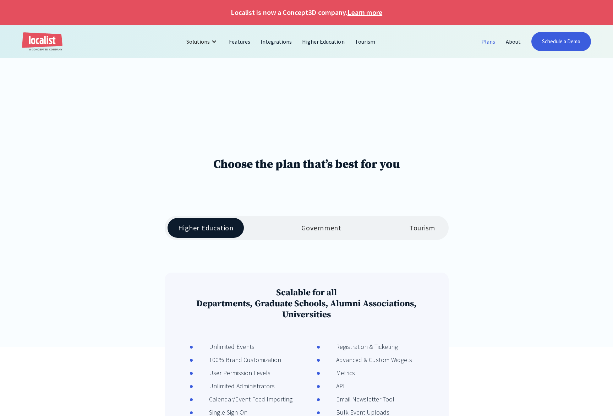 The height and width of the screenshot is (416, 613). What do you see at coordinates (306, 304) in the screenshot?
I see `h3: Scalable for all Departments, Graduate Schools, Alumni Associations, Universities` at bounding box center [306, 304].